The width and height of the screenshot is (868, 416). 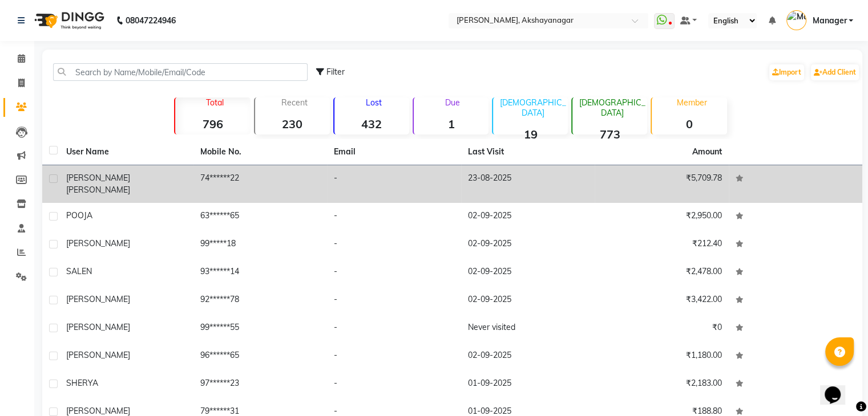 What do you see at coordinates (662, 328) in the screenshot?
I see `td: ₹0` at bounding box center [662, 328].